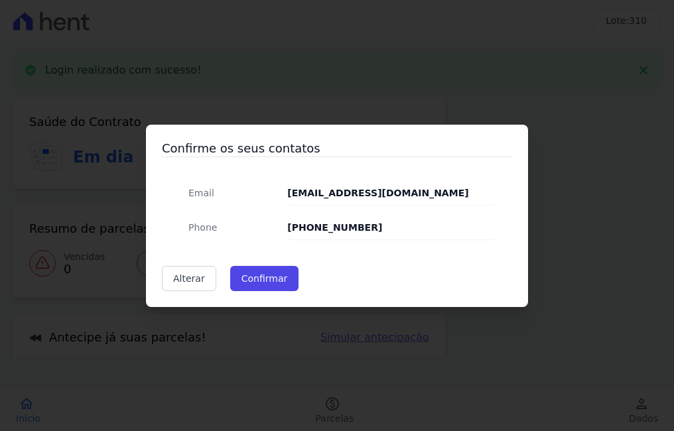 The height and width of the screenshot is (431, 674). What do you see at coordinates (337, 149) in the screenshot?
I see `h3: Confirme os seus contatos` at bounding box center [337, 149].